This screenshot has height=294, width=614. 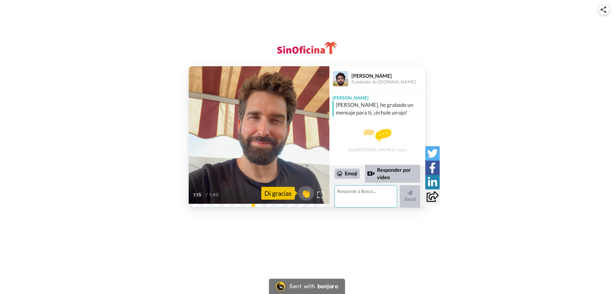 I want to click on span: 1:49, so click(x=215, y=195).